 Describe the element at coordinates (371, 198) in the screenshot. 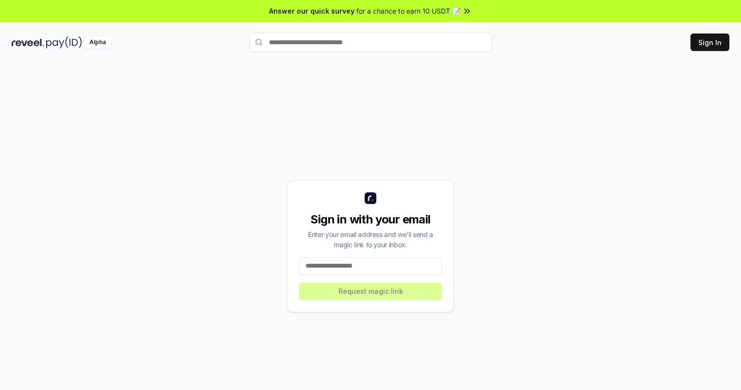

I see `img: logo_small` at that location.